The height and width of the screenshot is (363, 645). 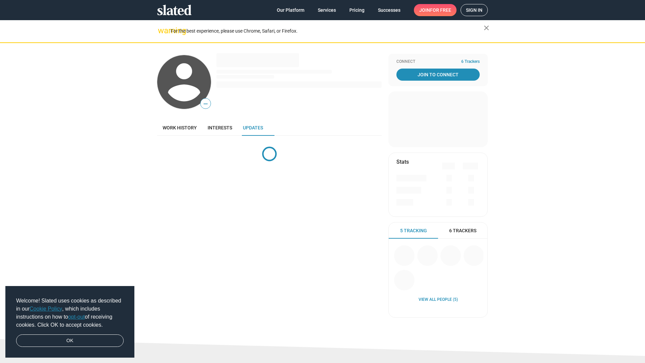 What do you see at coordinates (389, 10) in the screenshot?
I see `a: Successes` at bounding box center [389, 10].